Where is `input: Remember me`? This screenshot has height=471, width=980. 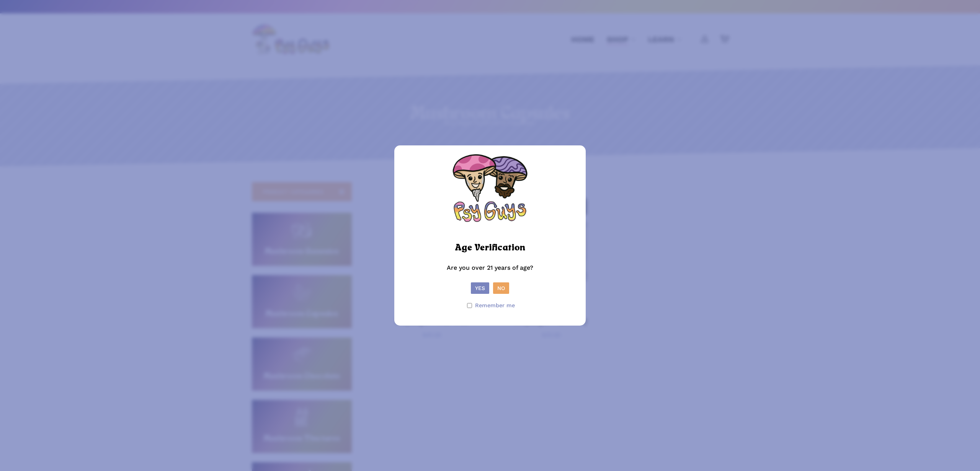
input: Remember me is located at coordinates (469, 305).